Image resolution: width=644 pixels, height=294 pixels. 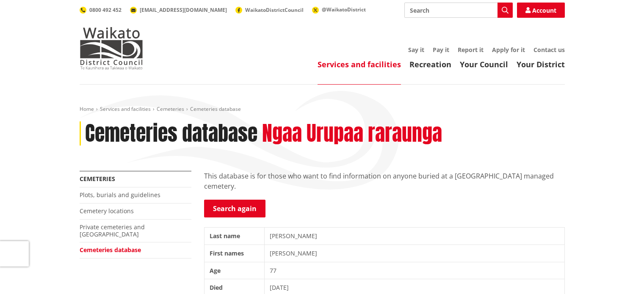 What do you see at coordinates (470, 49) in the screenshot?
I see `a: Report it` at bounding box center [470, 49].